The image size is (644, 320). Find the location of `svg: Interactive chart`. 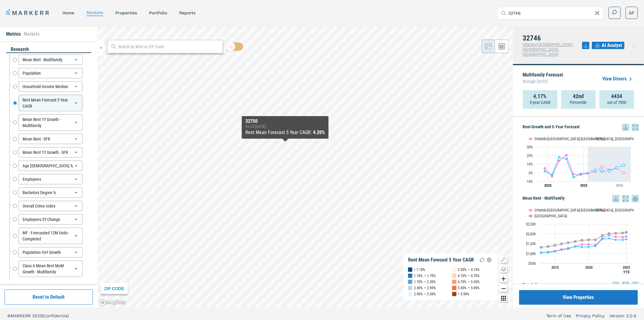

svg: Interactive chart is located at coordinates (579, 161).